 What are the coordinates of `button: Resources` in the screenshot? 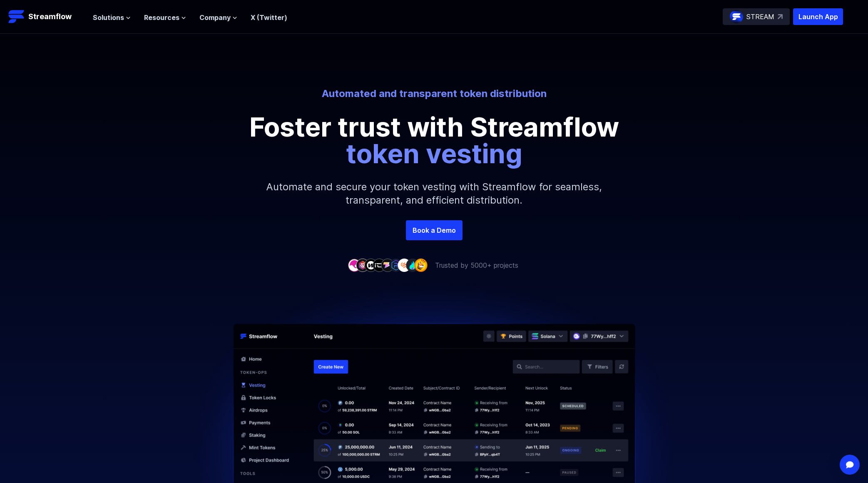 It's located at (165, 18).